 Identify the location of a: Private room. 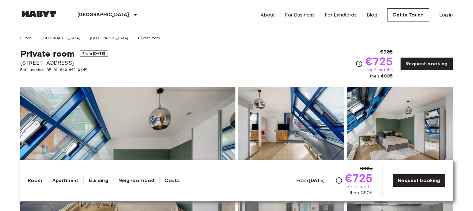
(149, 38).